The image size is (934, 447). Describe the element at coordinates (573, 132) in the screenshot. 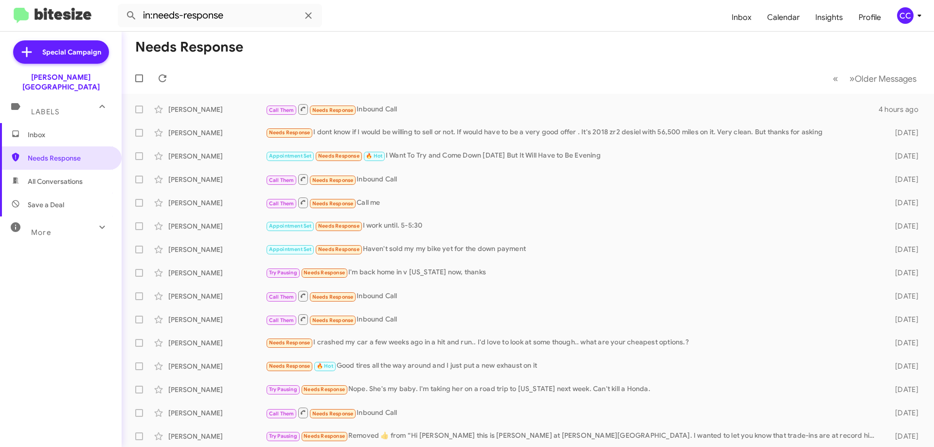

I see `div: I dont know if I would be willing to sell or not. If would have to be a very good offer . It's 20...` at that location.